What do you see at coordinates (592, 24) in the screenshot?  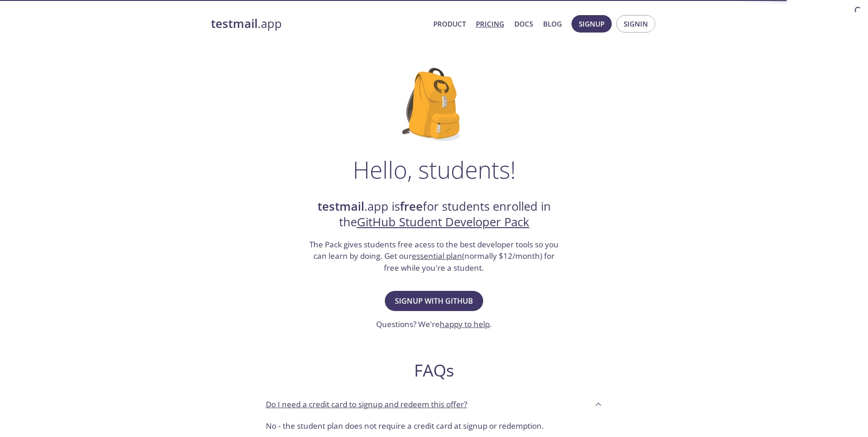 I see `button: Signup` at bounding box center [592, 24].